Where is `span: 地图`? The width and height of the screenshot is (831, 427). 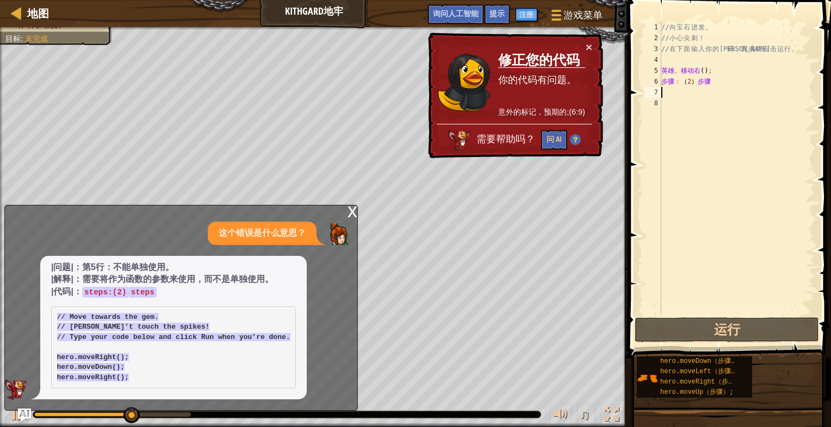 span: 地图 is located at coordinates (38, 13).